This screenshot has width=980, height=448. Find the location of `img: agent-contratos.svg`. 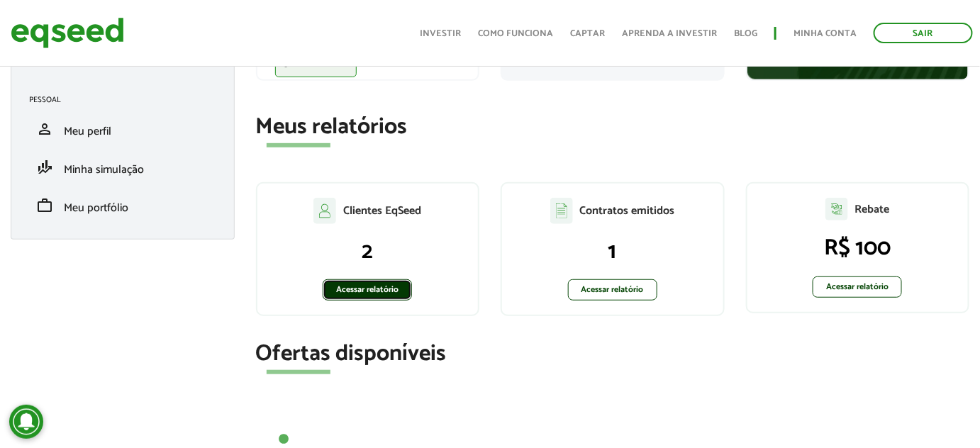

img: agent-contratos.svg is located at coordinates (561, 211).